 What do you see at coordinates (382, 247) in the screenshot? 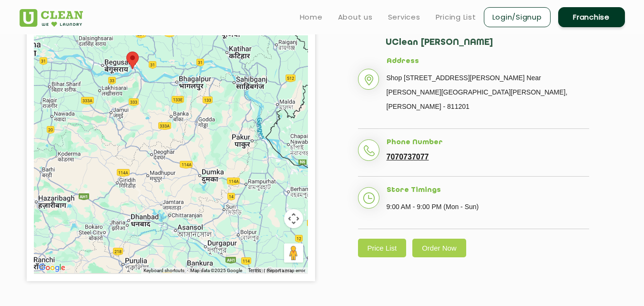
I see `a: Price List` at bounding box center [382, 247].